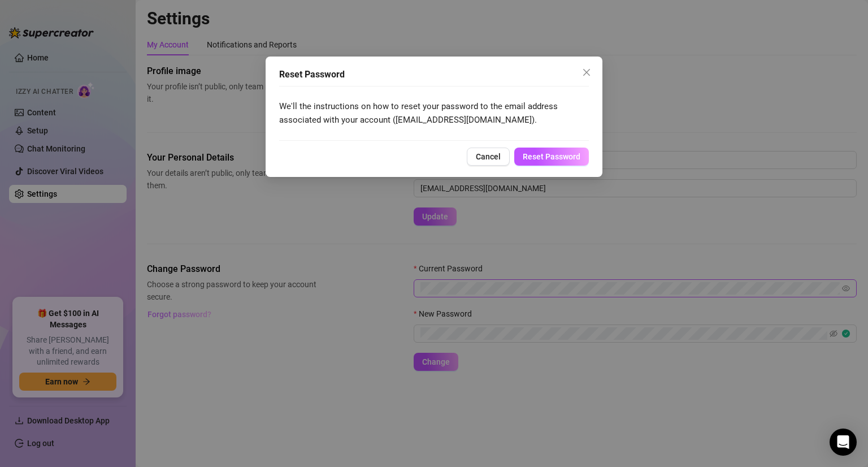 The height and width of the screenshot is (467, 868). I want to click on span: We'll the instructions on how to reset your password to the email address associated with your ac..., so click(418, 113).